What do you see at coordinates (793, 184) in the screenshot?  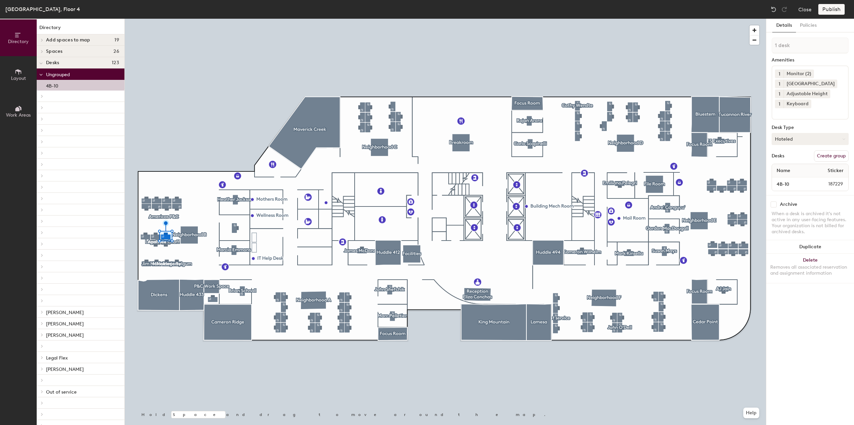 I see `input: Unnamed desk` at bounding box center [793, 184].